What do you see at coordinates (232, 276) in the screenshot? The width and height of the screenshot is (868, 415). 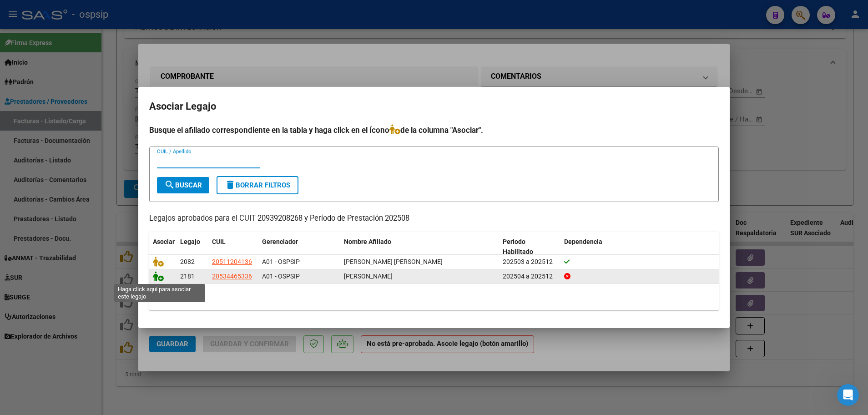 I see `span: 20534465336` at bounding box center [232, 276].